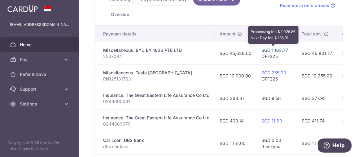 The image size is (358, 157). Describe the element at coordinates (20, 7) in the screenshot. I see `span: Help` at that location.